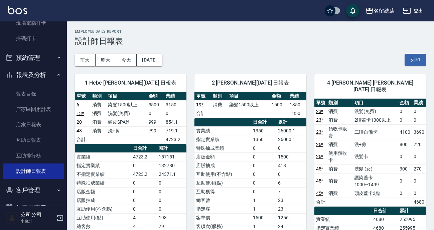  I want to click on td: 指定實業績, so click(103, 165).